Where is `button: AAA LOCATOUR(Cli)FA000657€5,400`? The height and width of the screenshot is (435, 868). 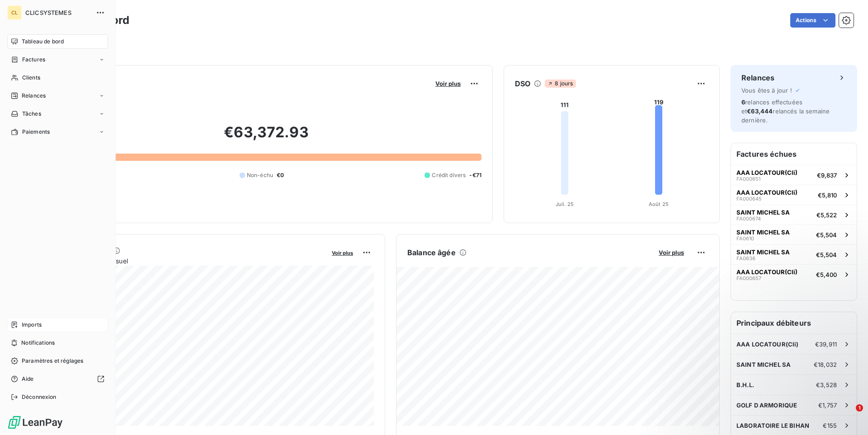 button: AAA LOCATOUR(Cli)FA000657€5,400 is located at coordinates (794, 274).